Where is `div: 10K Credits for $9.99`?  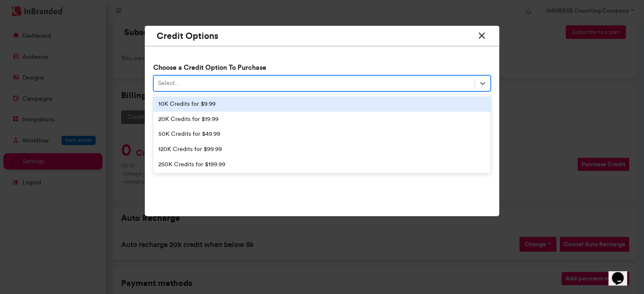
div: 10K Credits for $9.99 is located at coordinates (322, 104).